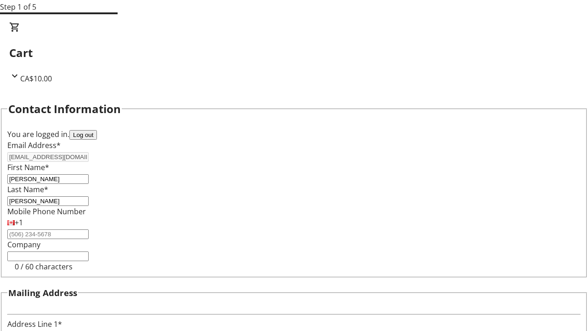 The width and height of the screenshot is (588, 331). Describe the element at coordinates (46, 211) in the screenshot. I see `label: Mobile Phone Number` at that location.